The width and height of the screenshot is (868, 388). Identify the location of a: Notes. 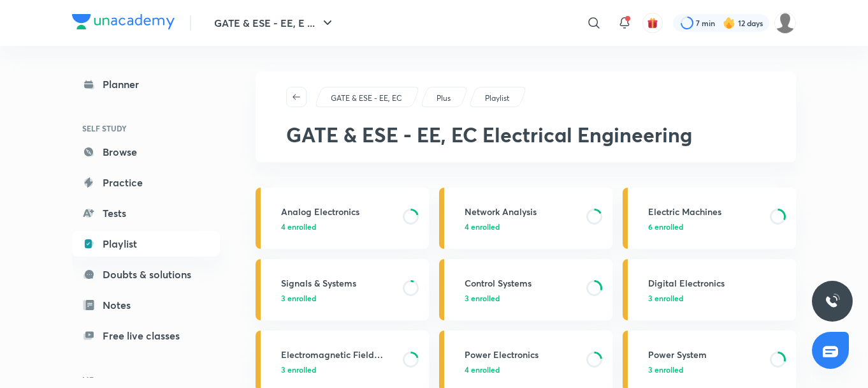
(146, 305).